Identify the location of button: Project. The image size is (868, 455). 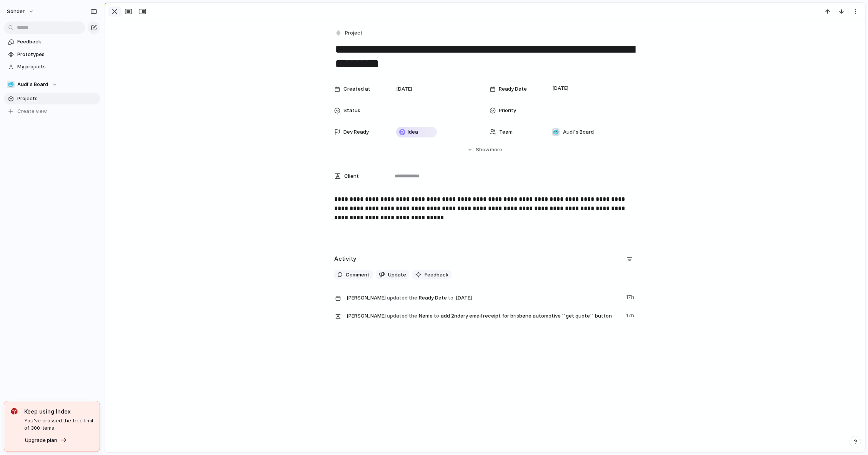
(349, 33).